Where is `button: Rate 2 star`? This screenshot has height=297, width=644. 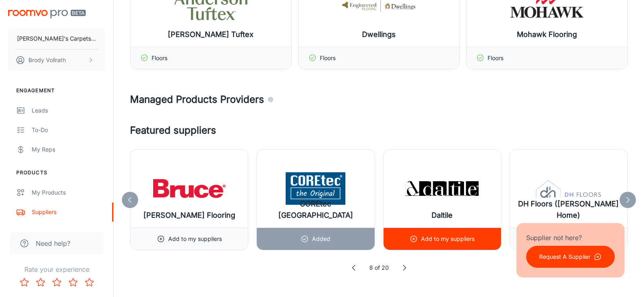 button: Rate 2 star is located at coordinates (41, 282).